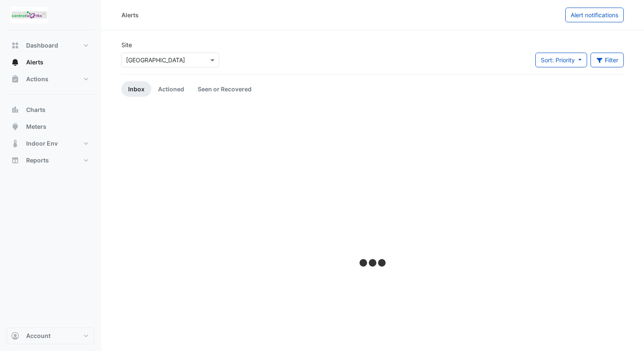  I want to click on app-icon: Charts, so click(15, 110).